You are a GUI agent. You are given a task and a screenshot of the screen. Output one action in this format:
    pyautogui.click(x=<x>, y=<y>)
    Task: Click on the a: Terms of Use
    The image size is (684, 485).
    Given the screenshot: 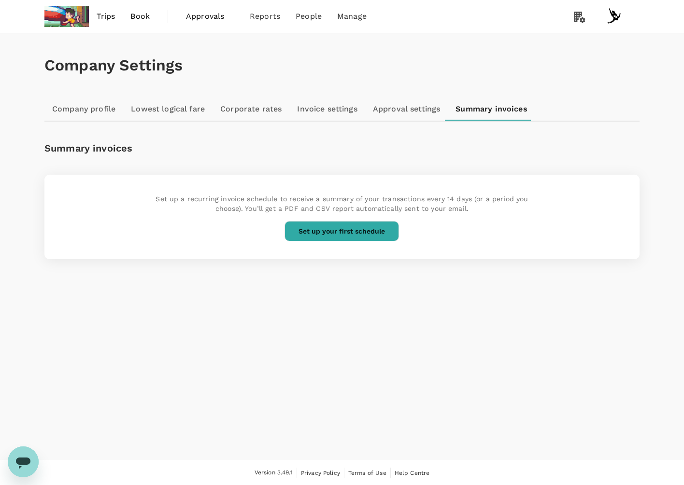 What is the action you would take?
    pyautogui.click(x=367, y=473)
    